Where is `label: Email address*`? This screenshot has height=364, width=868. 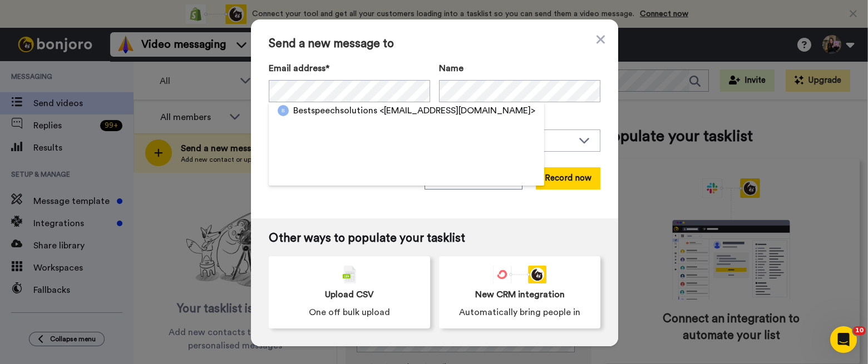
label: Email address* is located at coordinates (350, 68).